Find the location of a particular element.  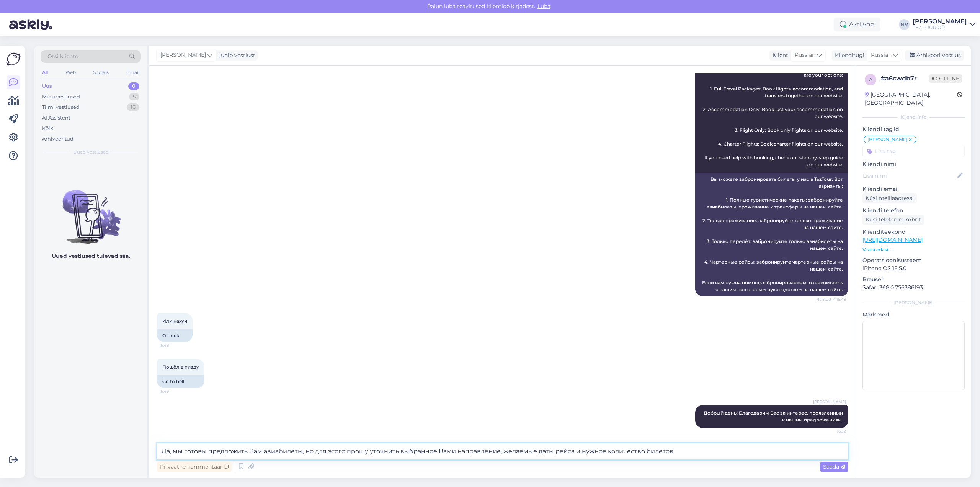

div: Вы можете забронировать билеты у нас в TezTour. Вот варианты: 1. Полные туристические пакеты: заб... is located at coordinates (772, 234).